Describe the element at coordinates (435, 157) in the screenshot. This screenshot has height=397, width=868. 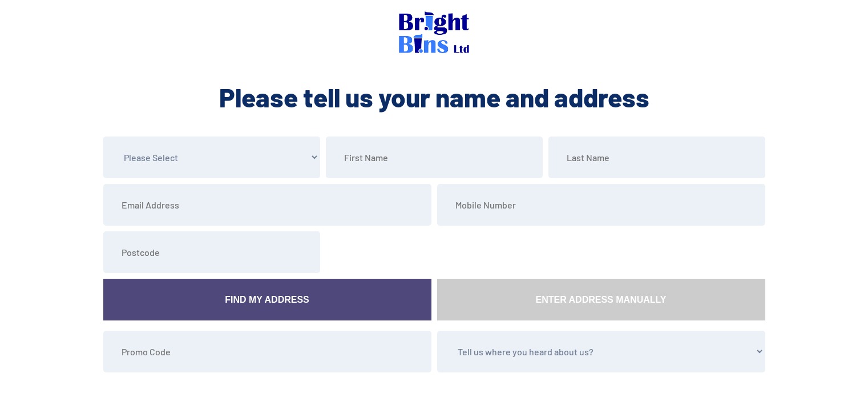
I see `input: First Name` at that location.